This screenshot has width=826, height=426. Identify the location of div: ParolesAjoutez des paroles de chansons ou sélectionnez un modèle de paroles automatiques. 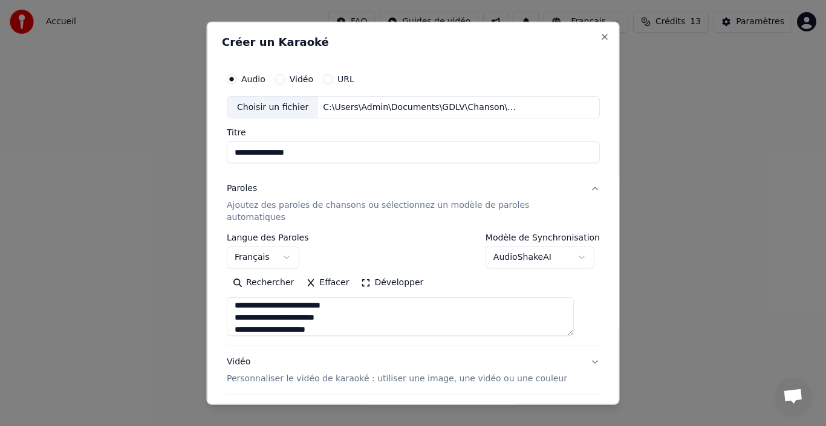
(413, 290).